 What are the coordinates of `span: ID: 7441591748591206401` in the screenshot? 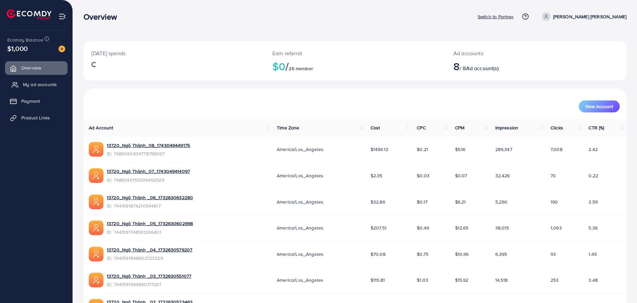 It's located at (150, 232).